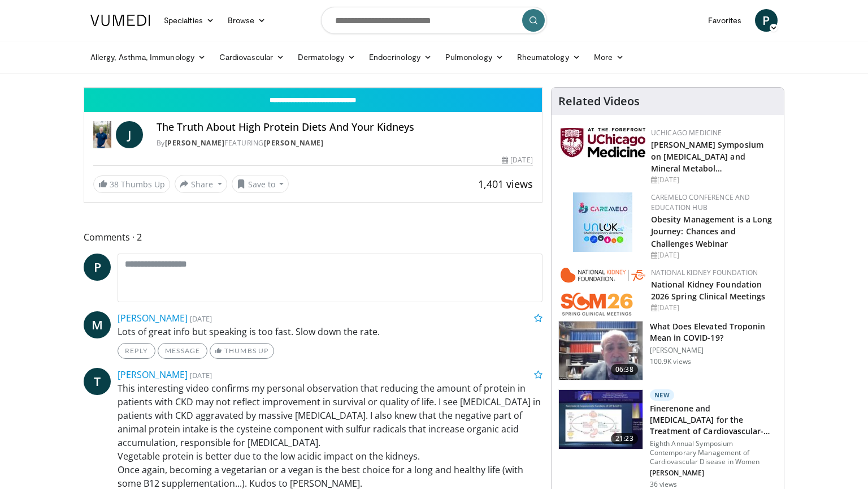 This screenshot has width=868, height=489. What do you see at coordinates (345, 143) in the screenshot?
I see `div: By FEATURING` at bounding box center [345, 143].